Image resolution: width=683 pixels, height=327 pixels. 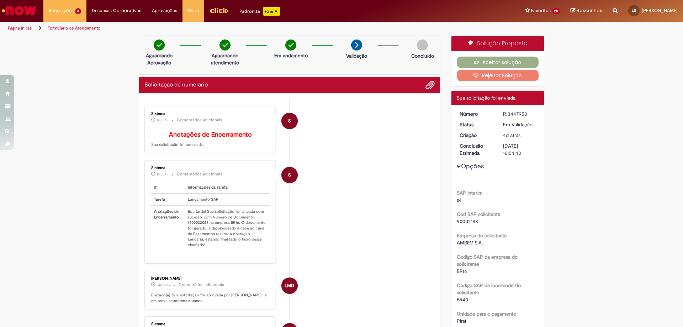 What do you see at coordinates (227, 200) in the screenshot?
I see `td: Lançamento SAP` at bounding box center [227, 200].